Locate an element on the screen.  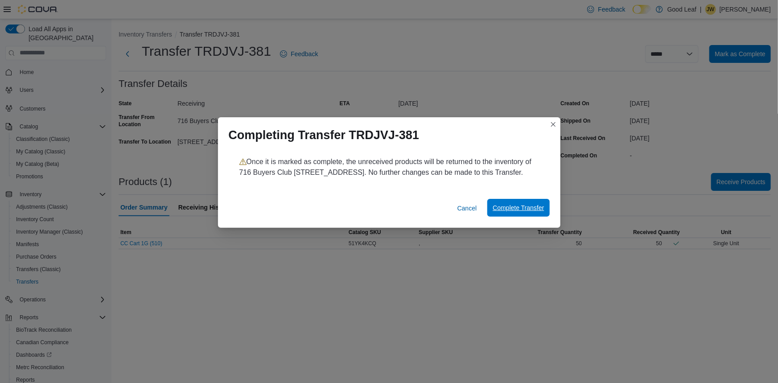
button: Cancel is located at coordinates (467, 208).